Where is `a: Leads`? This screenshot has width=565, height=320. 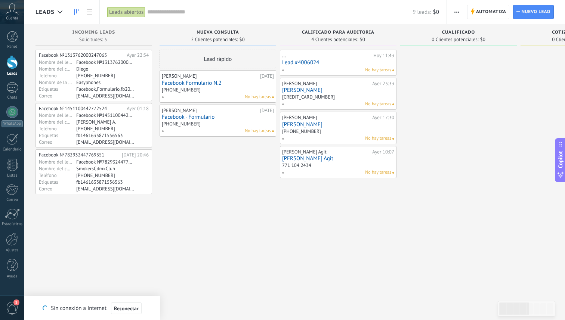
a: Leads is located at coordinates (77, 12).